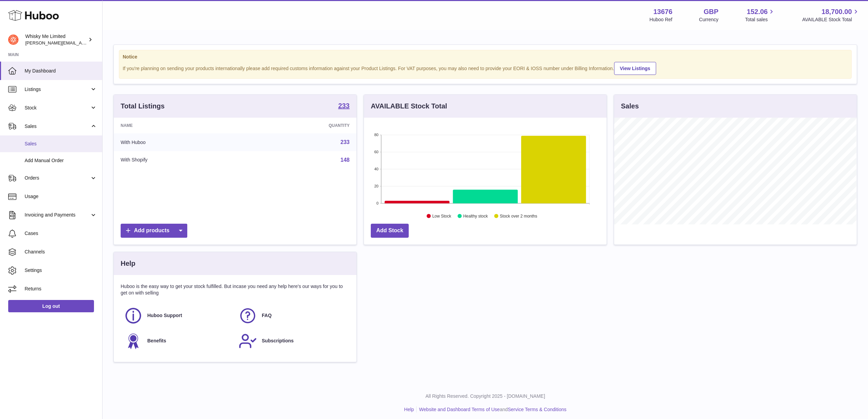 Image resolution: width=868 pixels, height=419 pixels. I want to click on text: 20, so click(376, 186).